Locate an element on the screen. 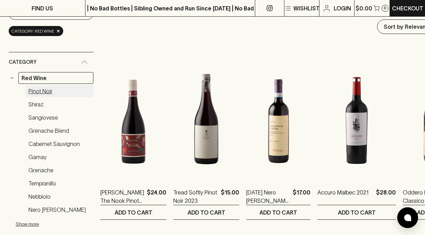  p: Wishlist is located at coordinates (306, 8).